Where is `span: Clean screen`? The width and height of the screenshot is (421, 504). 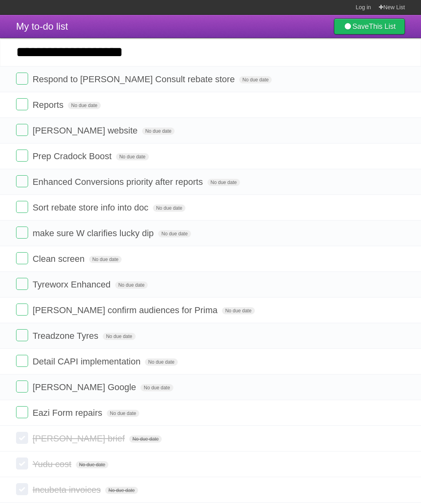
span: Clean screen is located at coordinates (59, 259).